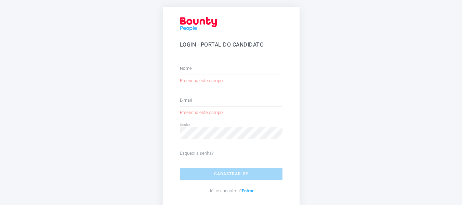 The height and width of the screenshot is (205, 462). Describe the element at coordinates (197, 153) in the screenshot. I see `a: Esqueci a senha?` at that location.